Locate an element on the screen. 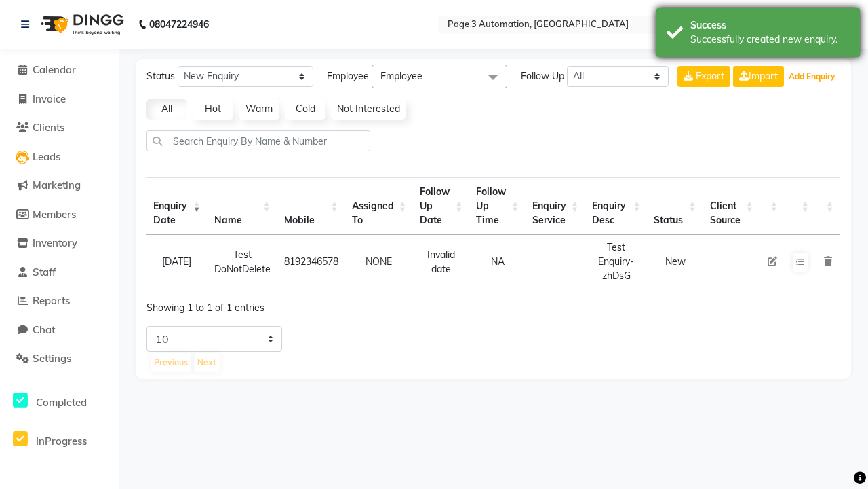  span: Reports is located at coordinates (51, 300).